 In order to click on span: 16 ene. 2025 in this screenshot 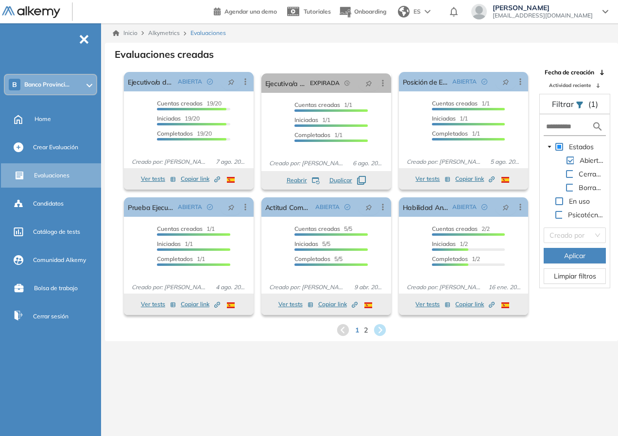, I will do `click(504, 287)`.